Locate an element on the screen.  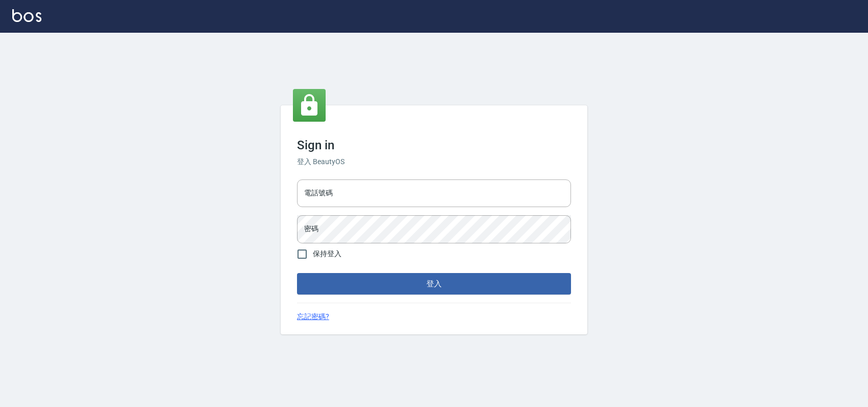
button: 登入 is located at coordinates (434, 283).